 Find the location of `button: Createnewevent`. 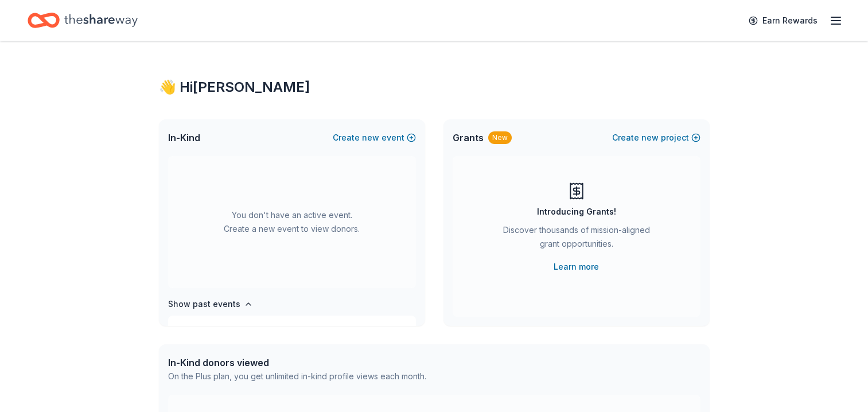

button: Createnewevent is located at coordinates (374, 137).